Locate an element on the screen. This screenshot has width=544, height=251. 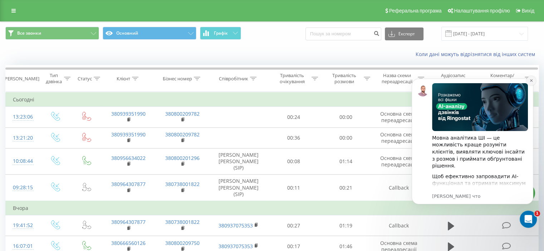
td: 00:11 is located at coordinates (294, 188).